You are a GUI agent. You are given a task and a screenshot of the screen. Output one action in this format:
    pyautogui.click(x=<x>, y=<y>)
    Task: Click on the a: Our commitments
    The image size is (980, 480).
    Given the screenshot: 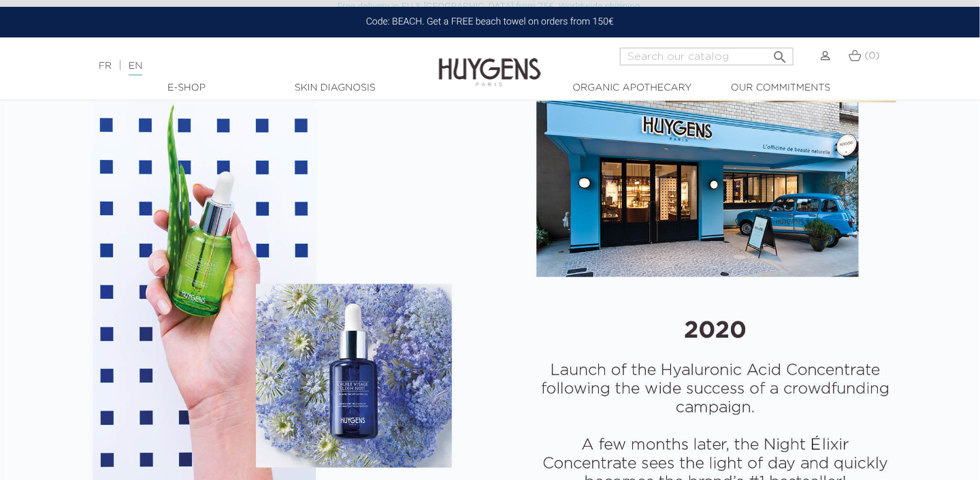 What is the action you would take?
    pyautogui.click(x=780, y=87)
    